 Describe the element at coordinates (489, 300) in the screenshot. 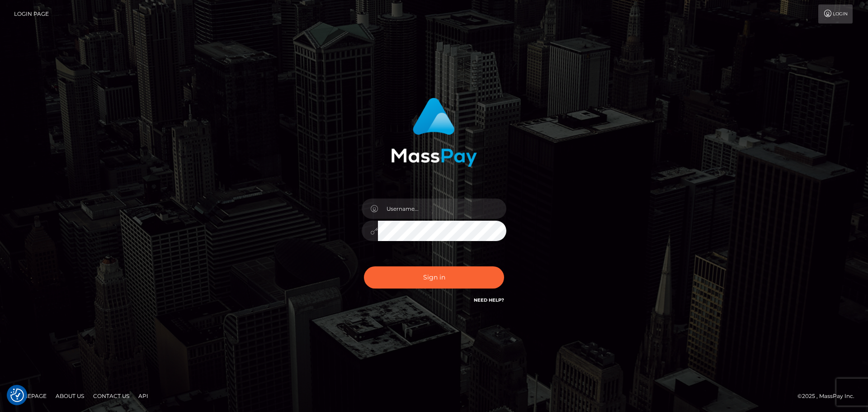

I see `a: Need Help?` at that location.